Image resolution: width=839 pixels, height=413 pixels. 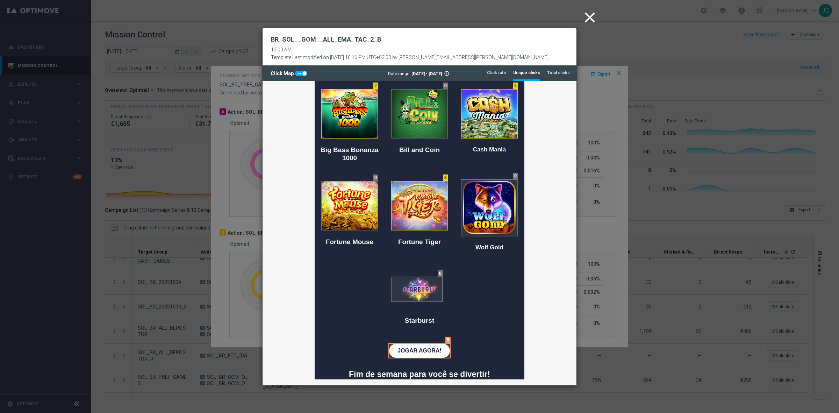 I want to click on span: Bill and Coin, so click(x=157, y=69).